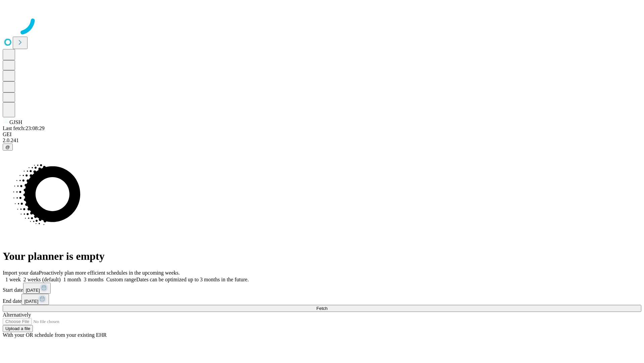 This screenshot has height=363, width=644. Describe the element at coordinates (93, 279) in the screenshot. I see `span: 3 months` at that location.